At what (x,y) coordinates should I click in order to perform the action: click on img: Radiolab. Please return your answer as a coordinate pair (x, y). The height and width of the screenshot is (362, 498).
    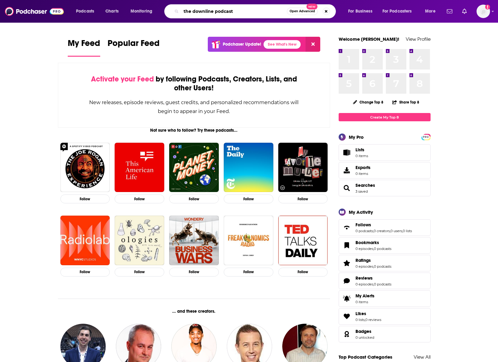
    Looking at the image, I should click on (85, 241).